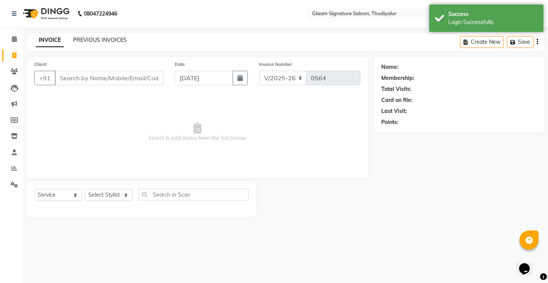  I want to click on button: Save, so click(521, 42).